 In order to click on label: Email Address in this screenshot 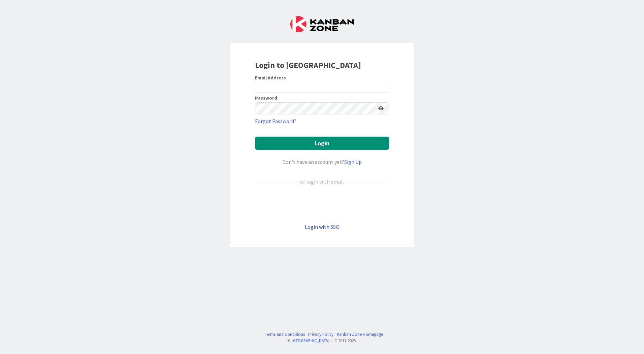, I will do `click(270, 78)`.